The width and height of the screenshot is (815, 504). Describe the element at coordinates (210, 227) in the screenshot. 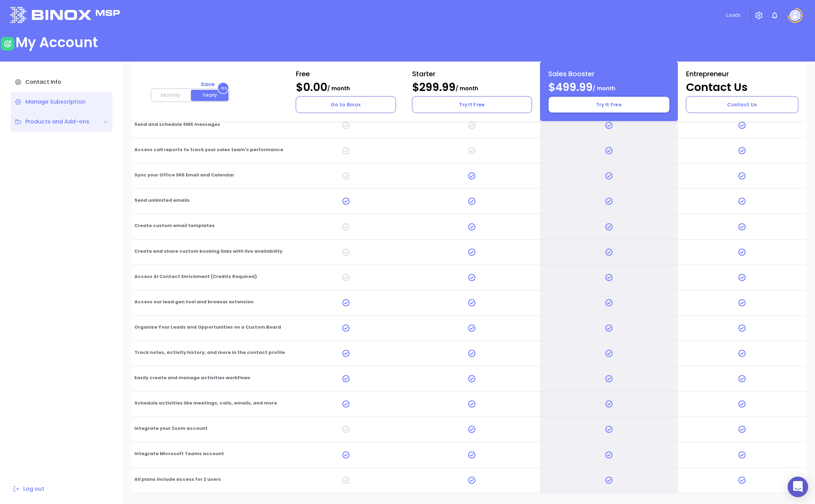

I see `td: Create custom email templates` at that location.